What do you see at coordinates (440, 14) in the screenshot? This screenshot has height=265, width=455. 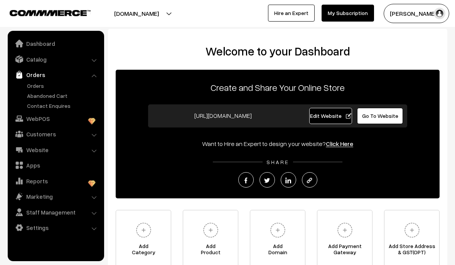 I see `img: user` at bounding box center [440, 14].